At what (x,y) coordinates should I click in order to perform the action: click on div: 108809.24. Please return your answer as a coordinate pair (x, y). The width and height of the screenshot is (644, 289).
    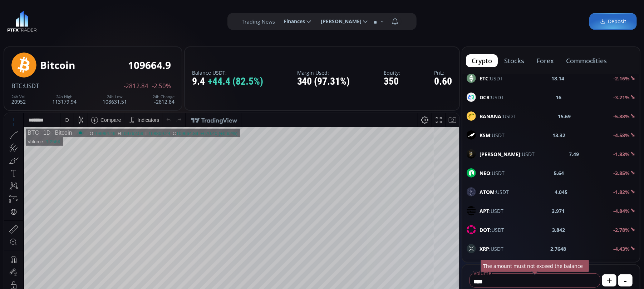
    Looking at the image, I should click on (155, 20).